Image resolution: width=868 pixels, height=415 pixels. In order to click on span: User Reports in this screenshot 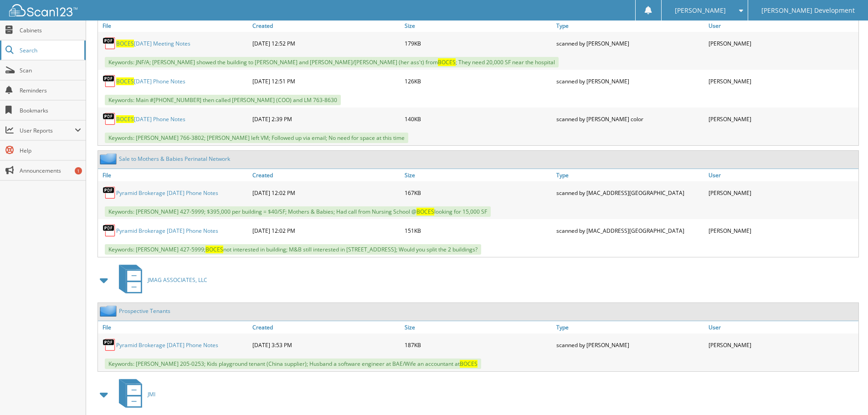, I will do `click(47, 130)`.